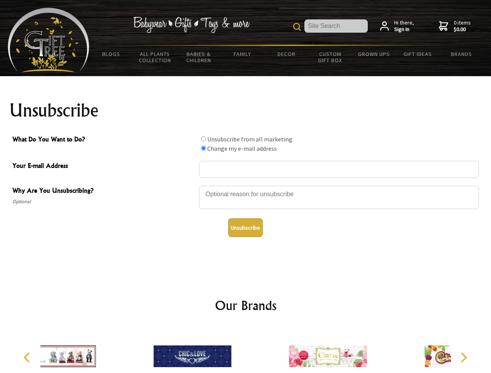  What do you see at coordinates (404, 30) in the screenshot?
I see `strong: Sign in` at bounding box center [404, 30].